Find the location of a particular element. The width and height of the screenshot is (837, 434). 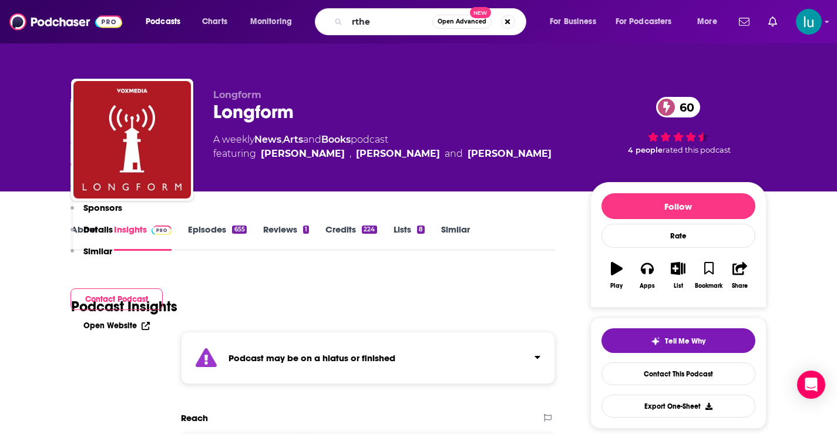

div: List is located at coordinates (678, 286).